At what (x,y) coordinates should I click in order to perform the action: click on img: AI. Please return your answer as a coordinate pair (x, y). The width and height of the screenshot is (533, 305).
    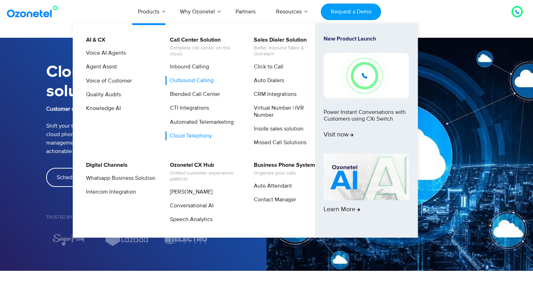
    Looking at the image, I should click on (366, 177).